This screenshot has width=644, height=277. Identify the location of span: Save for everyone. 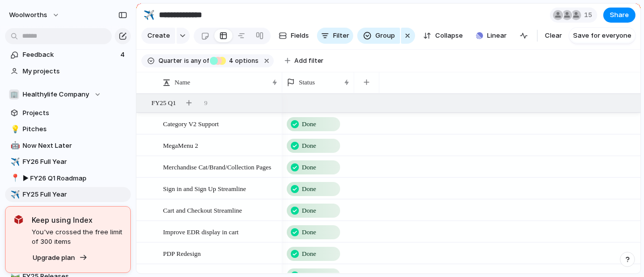
(602, 36).